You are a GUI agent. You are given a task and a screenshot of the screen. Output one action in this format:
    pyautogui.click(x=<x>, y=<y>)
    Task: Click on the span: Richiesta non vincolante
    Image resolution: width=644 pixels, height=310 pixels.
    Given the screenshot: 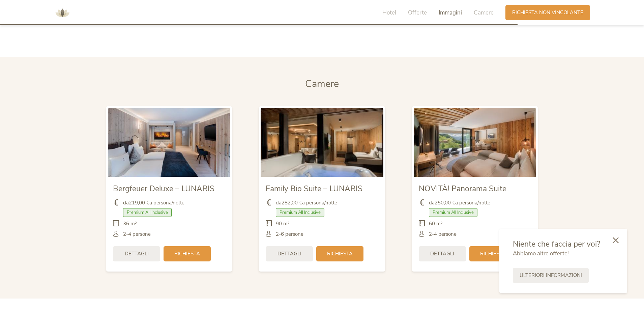 What is the action you would take?
    pyautogui.click(x=548, y=12)
    